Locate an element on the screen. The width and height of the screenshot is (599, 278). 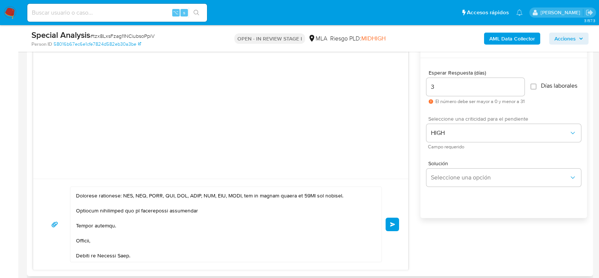
span: # tzx8LxsFzag11NCiubsoPpiV is located at coordinates (122, 36).